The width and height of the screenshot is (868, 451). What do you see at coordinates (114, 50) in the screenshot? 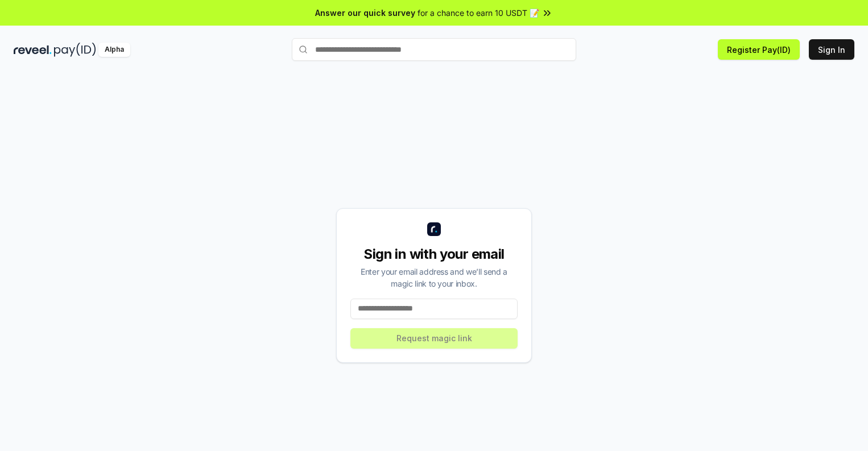
I see `div: Alpha` at bounding box center [114, 50].